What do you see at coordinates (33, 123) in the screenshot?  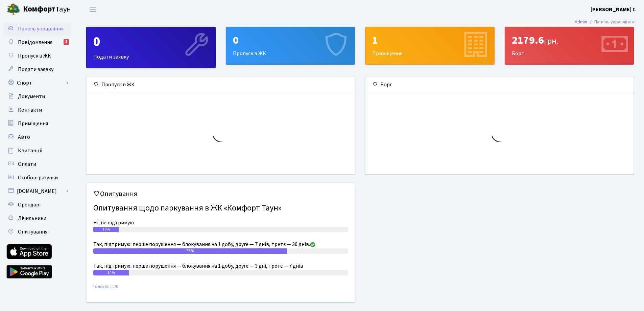 I see `span: Приміщення` at bounding box center [33, 123].